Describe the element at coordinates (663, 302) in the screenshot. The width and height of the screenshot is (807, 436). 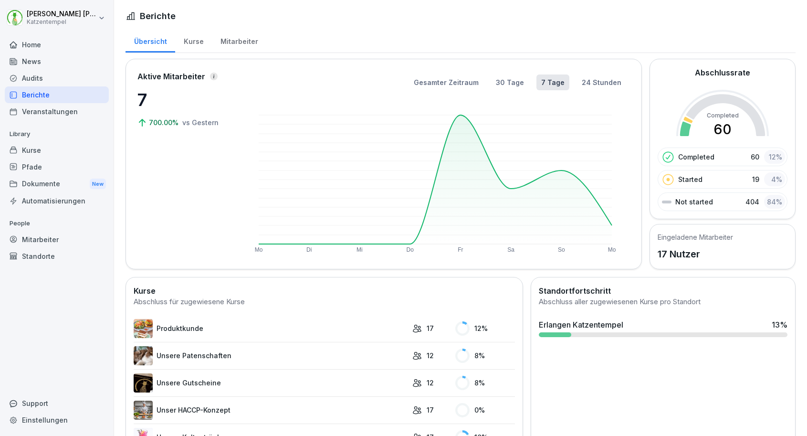
I see `div: Abschluss aller zugewiesenen Kurse pro Standort` at that location.